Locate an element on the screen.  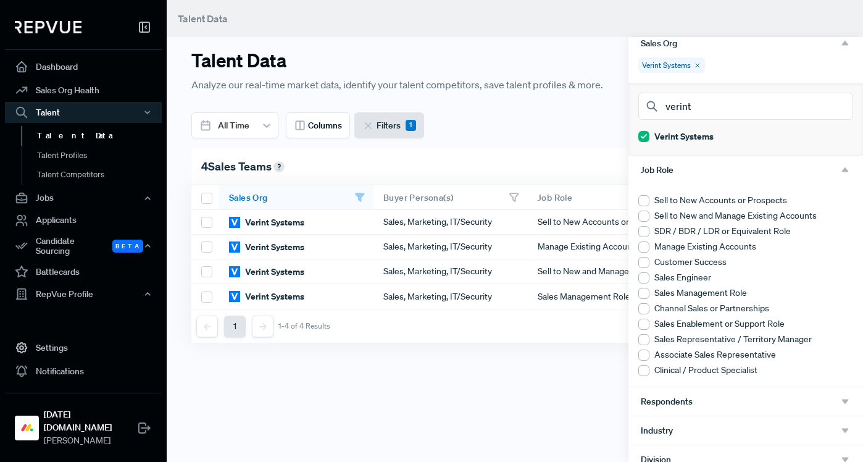
li: Sales Engineer is located at coordinates (746, 277).